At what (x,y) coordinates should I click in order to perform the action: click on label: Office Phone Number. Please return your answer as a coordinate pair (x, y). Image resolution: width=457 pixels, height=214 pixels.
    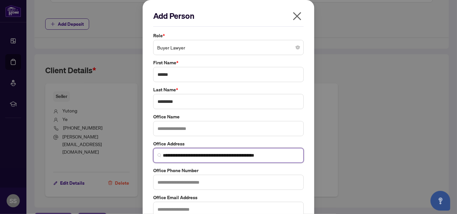
    Looking at the image, I should click on (229, 171).